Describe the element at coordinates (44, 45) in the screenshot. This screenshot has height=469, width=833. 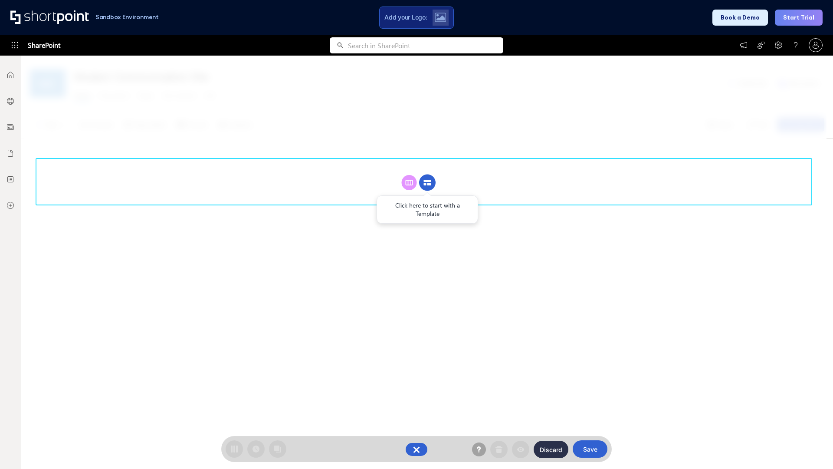
I see `span: SharePoint` at that location.